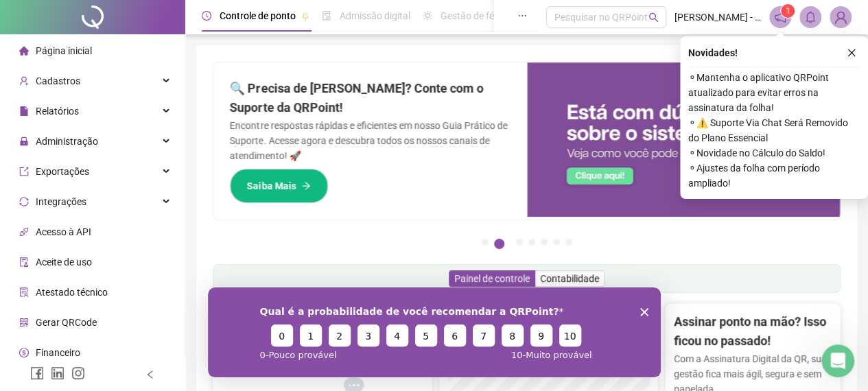 This screenshot has width=868, height=391. I want to click on span: ⚬ Ajustes da folha com período ampliado!, so click(773, 176).